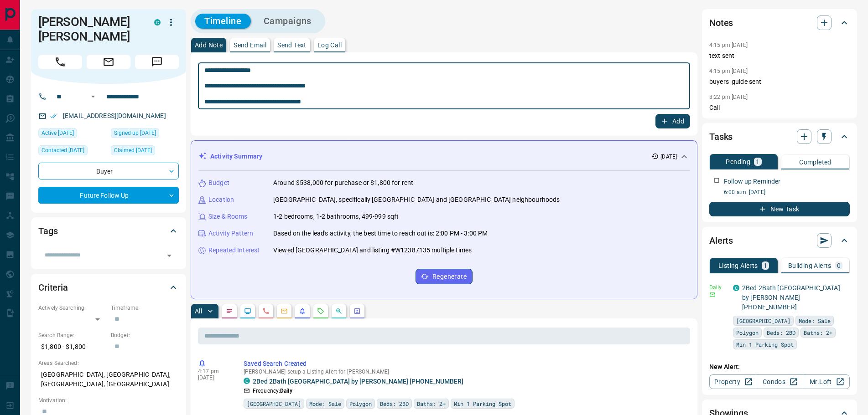 The height and width of the screenshot is (415, 868). What do you see at coordinates (826, 382) in the screenshot?
I see `a: Mr.Loft` at bounding box center [826, 382].